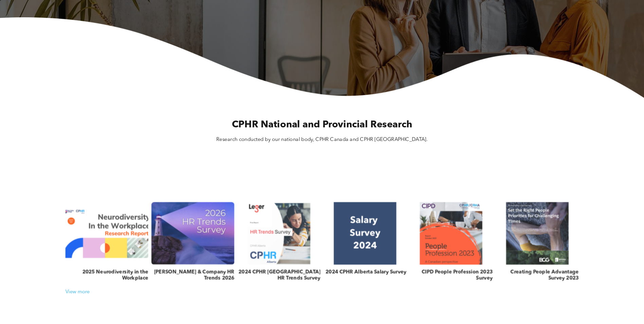  I want to click on h3: 2024 CPHR Alberta Salary Survey, so click(366, 272).